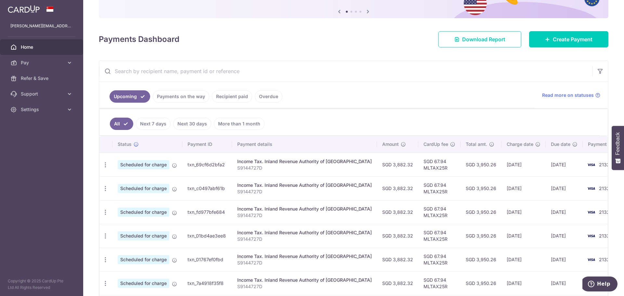  Describe the element at coordinates (207, 259) in the screenshot. I see `td: txn_01767ef0fbd` at that location.